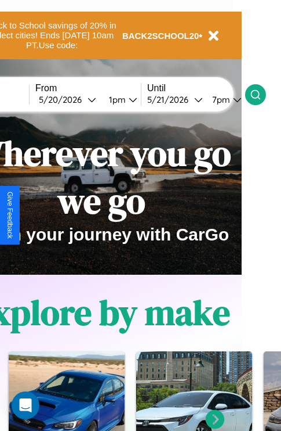 This screenshot has width=281, height=431. What do you see at coordinates (10, 215) in the screenshot?
I see `div: Give Feedback` at bounding box center [10, 215].